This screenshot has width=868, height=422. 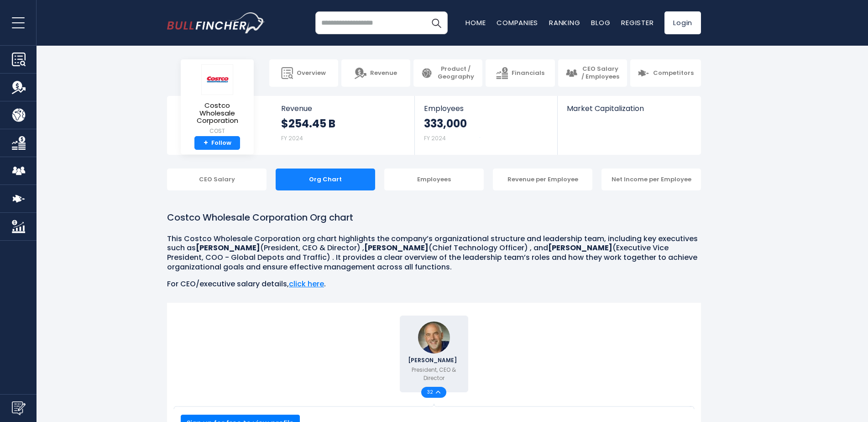 What do you see at coordinates (637, 23) in the screenshot?
I see `a: Register` at bounding box center [637, 23].